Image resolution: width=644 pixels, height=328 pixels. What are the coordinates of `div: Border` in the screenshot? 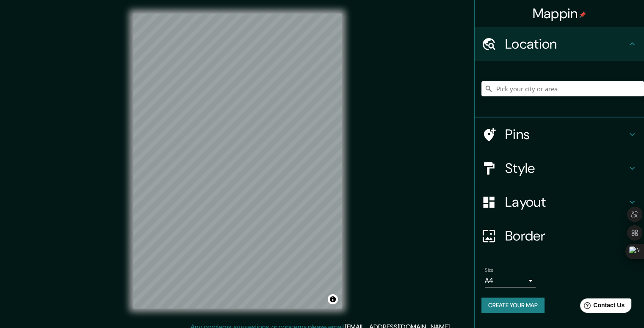 It's located at (559, 236).